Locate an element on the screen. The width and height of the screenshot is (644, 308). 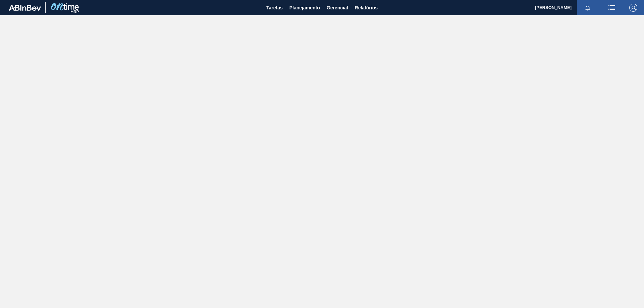
img: userActions is located at coordinates (611, 8).